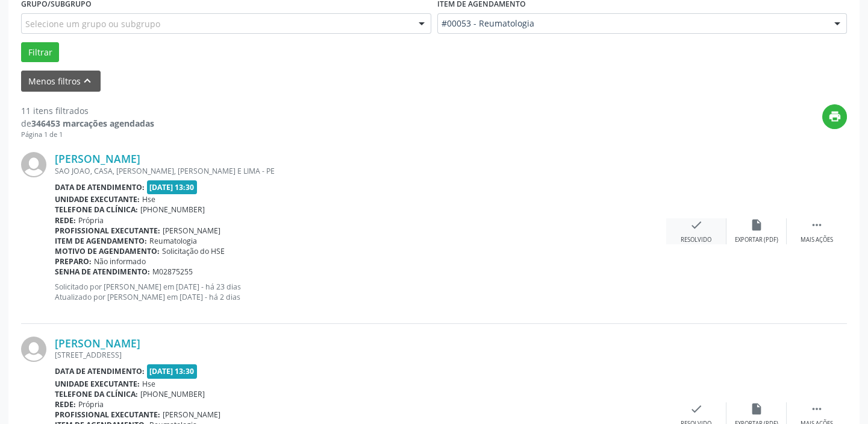 The image size is (868, 424). I want to click on b: Preparo:, so click(73, 261).